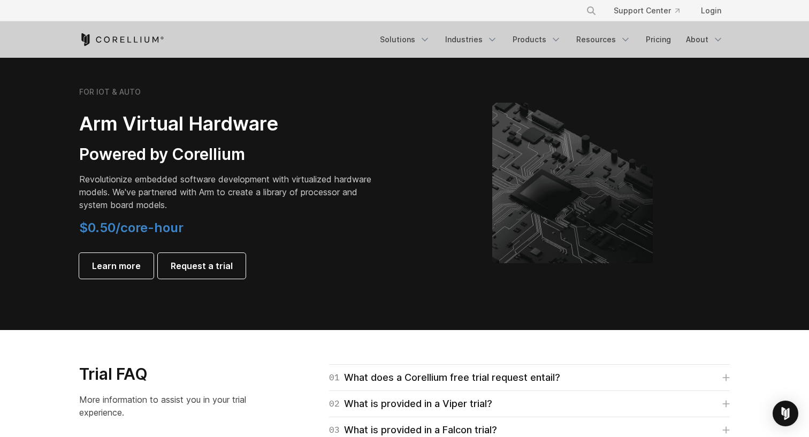  Describe the element at coordinates (121, 40) in the screenshot. I see `a: Corellium Home` at that location.